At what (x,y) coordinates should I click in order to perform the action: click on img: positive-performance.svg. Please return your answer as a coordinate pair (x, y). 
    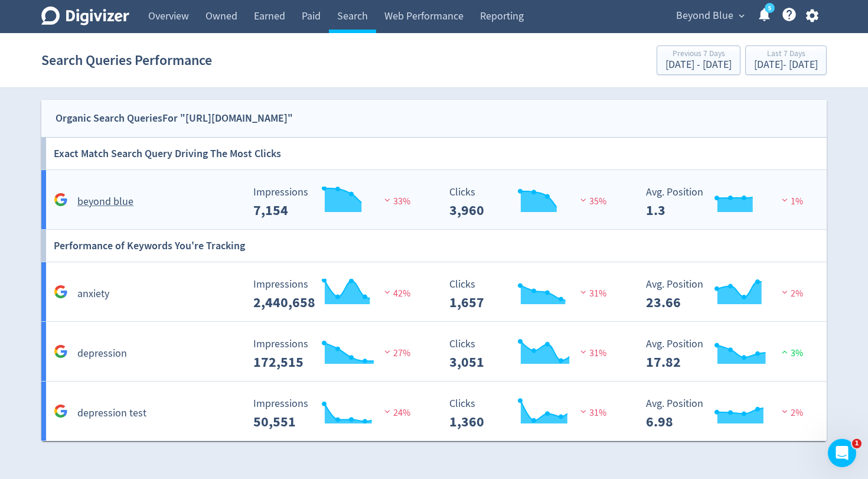
    Looking at the image, I should click on (785, 352).